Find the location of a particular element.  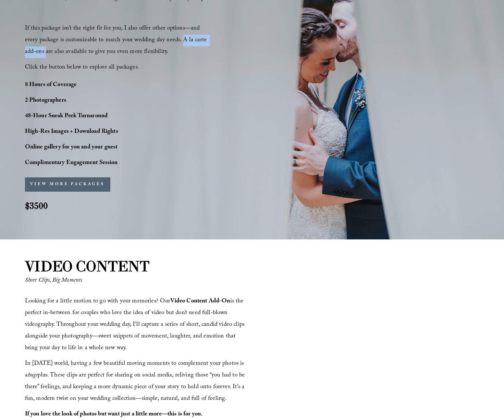

strong: VIDEO CONTENT is located at coordinates (87, 266).